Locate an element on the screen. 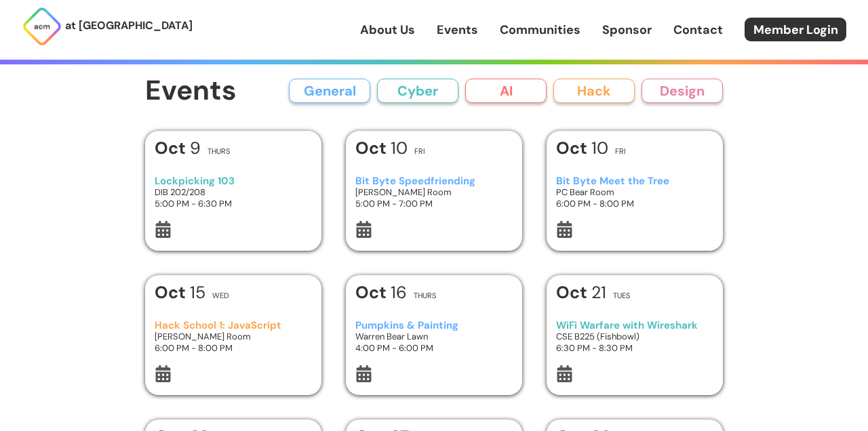 This screenshot has height=431, width=868. h1: 9 is located at coordinates (178, 148).